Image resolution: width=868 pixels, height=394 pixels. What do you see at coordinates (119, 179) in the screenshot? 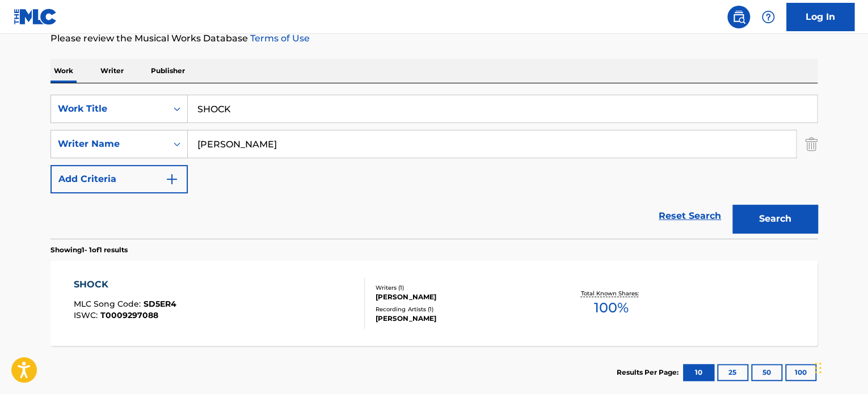
I see `button: Add Criteria` at bounding box center [119, 179].